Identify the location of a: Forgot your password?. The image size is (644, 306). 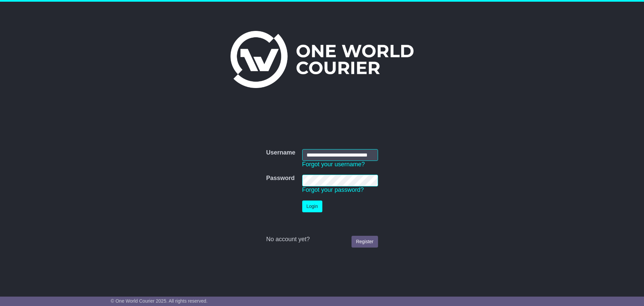
(333, 190).